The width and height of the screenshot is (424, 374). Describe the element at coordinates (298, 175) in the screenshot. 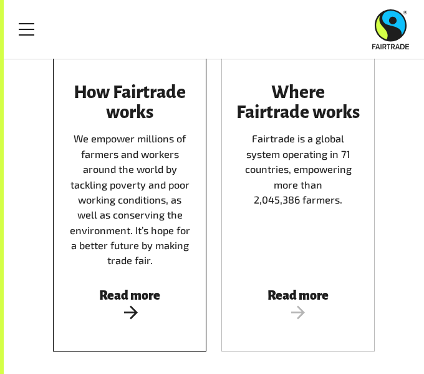

I see `div: Fairtrade is a global system operating in 71 countries, empowering more than 2,045,386 farmers.` at that location.